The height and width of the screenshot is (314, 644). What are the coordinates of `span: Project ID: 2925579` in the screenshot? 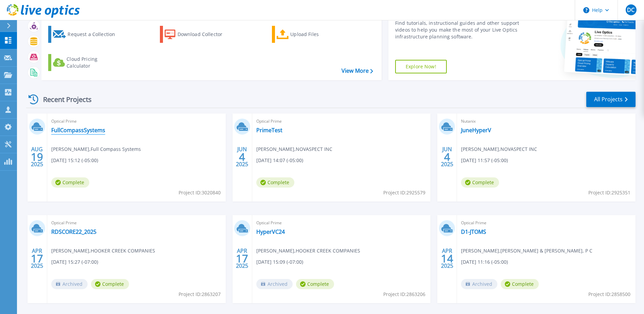 It's located at (404, 193).